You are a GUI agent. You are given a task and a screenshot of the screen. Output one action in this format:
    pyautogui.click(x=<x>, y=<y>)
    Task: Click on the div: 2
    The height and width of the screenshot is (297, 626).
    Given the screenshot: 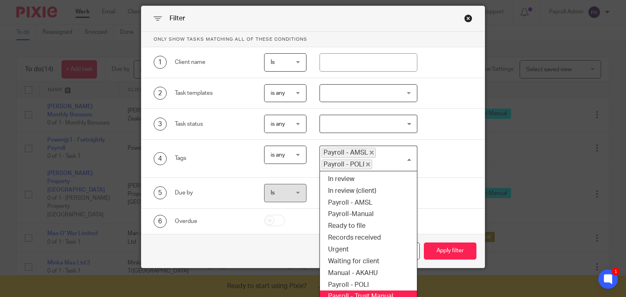 What is the action you would take?
    pyautogui.click(x=160, y=93)
    